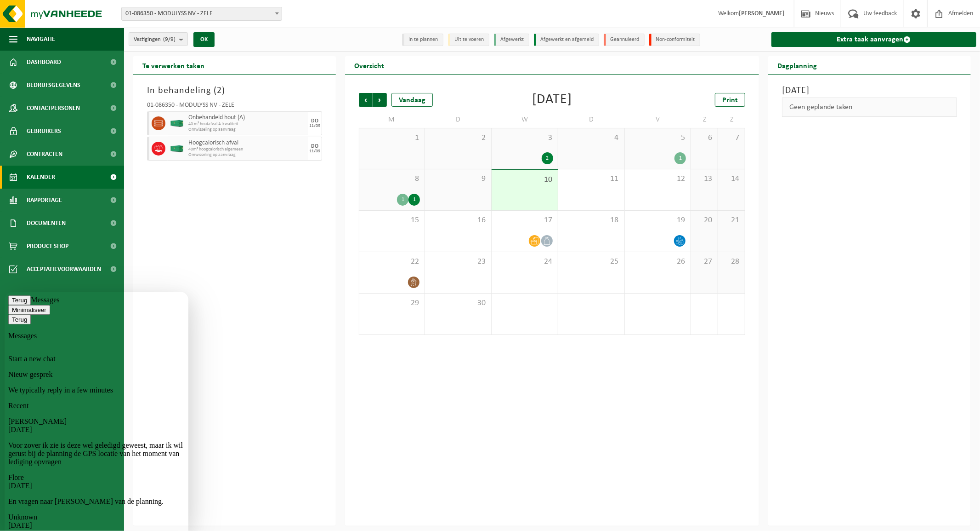 The width and height of the screenshot is (980, 531). What do you see at coordinates (675, 39) in the screenshot?
I see `li: Non-conformiteit` at bounding box center [675, 39].